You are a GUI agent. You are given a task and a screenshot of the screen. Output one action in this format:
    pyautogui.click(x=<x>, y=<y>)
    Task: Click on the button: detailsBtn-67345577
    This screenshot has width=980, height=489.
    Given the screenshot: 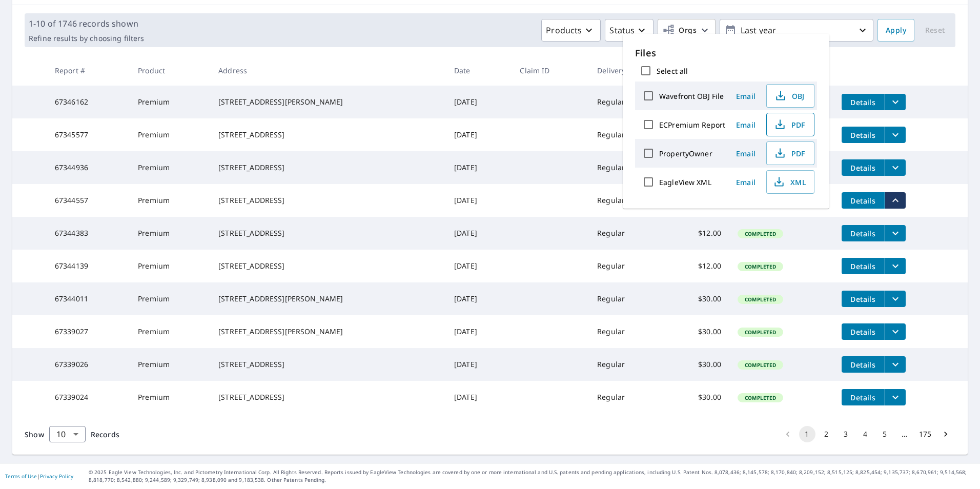 What is the action you would take?
    pyautogui.click(x=863, y=135)
    